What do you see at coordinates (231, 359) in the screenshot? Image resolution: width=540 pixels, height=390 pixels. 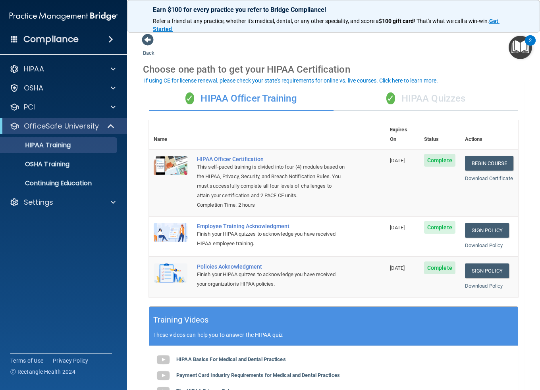 I see `b: HIPAA Basics For Medical and Dental Practices` at bounding box center [231, 359].